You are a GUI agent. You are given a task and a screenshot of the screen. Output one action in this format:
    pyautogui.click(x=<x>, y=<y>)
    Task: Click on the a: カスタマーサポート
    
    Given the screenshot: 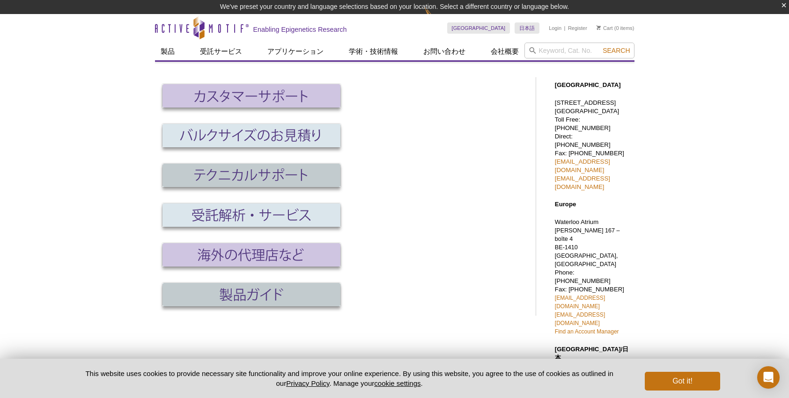 What is the action you would take?
    pyautogui.click(x=251, y=112)
    